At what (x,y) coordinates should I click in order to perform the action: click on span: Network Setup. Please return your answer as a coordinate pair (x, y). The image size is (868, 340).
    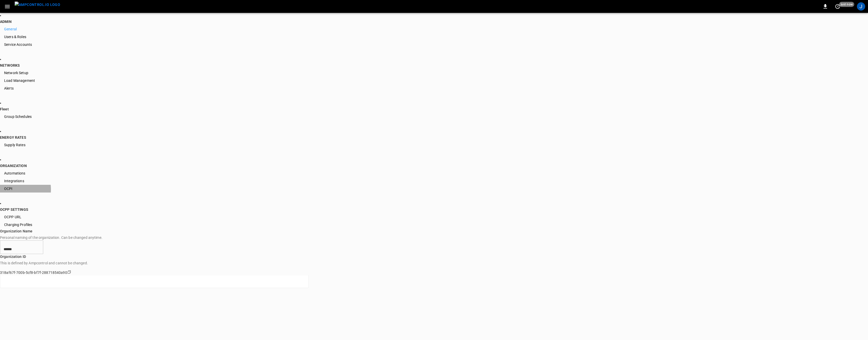
    Looking at the image, I should click on (16, 73).